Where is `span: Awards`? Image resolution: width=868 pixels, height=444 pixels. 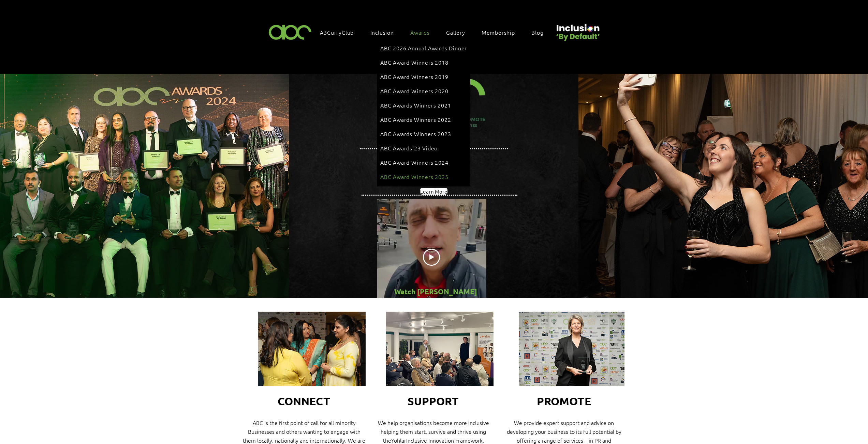 span: Awards is located at coordinates (420, 32).